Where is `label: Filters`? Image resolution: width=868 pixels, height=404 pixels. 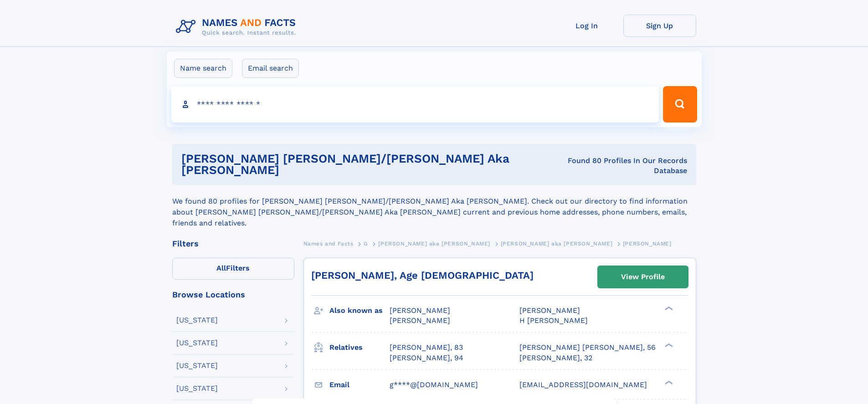
label: Filters is located at coordinates (233, 269).